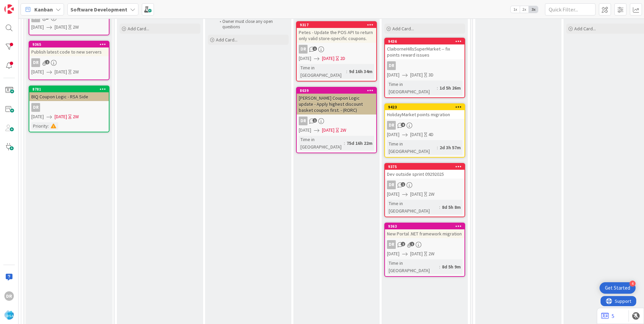 Image resolution: width=644 pixels, height=324 pixels. What do you see at coordinates (98, 10) in the screenshot?
I see `b: Software Development` at bounding box center [98, 10].